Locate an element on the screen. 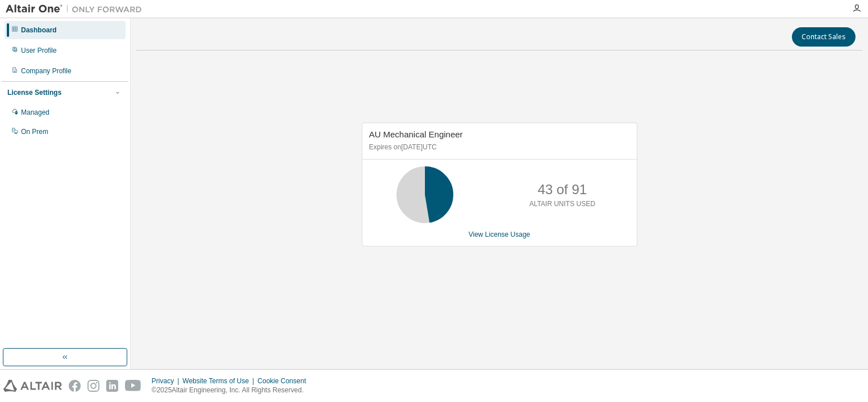 This screenshot has width=868, height=402. div: Cookie Consent is located at coordinates (285, 381).